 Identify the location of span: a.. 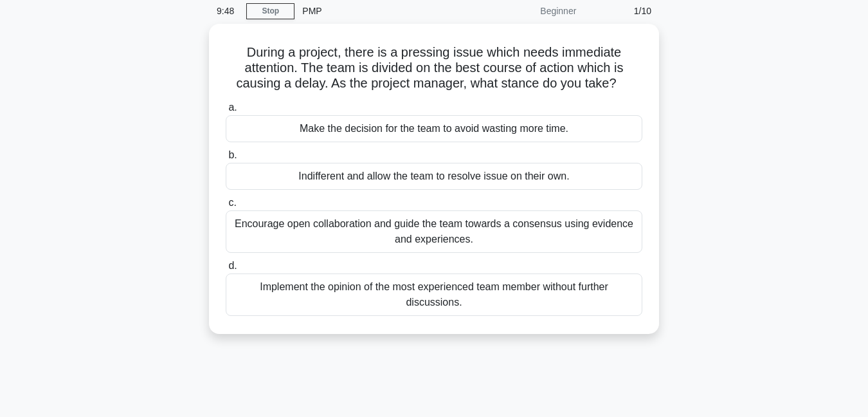
(232, 107).